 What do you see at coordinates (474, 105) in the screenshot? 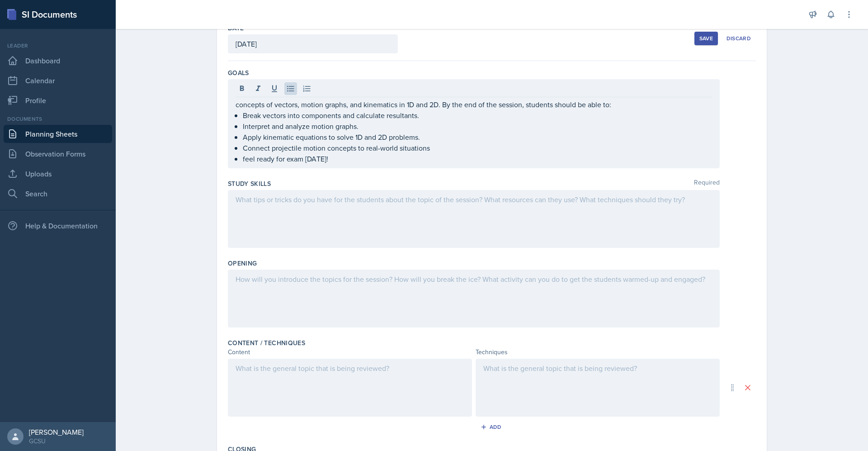
I see `p: concepts of vectors, motion graphs, and kinematics in 1D and 2D. By the end of the session, stude...` at bounding box center [474, 105].